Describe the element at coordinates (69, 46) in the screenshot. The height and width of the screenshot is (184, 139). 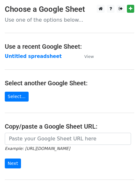
I see `h4: Use a recent Google Sheet:` at that location.